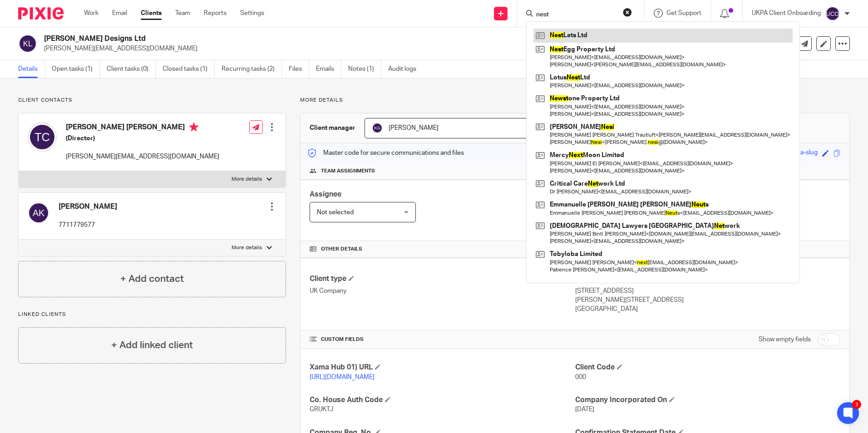  What do you see at coordinates (31, 69) in the screenshot?
I see `a: Details` at bounding box center [31, 69].